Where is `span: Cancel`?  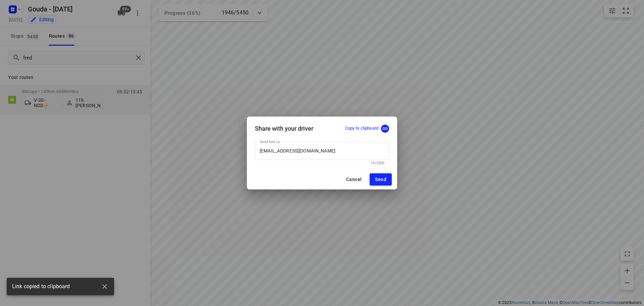 span: Cancel is located at coordinates (354, 179).